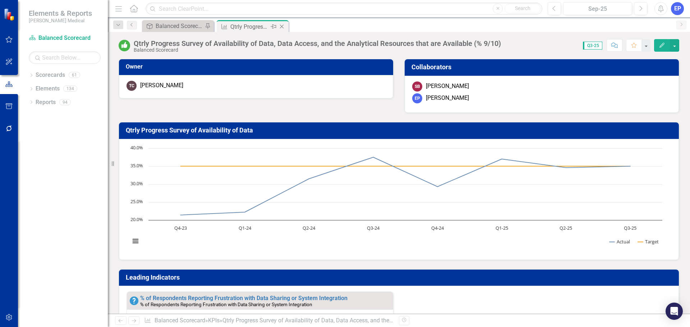 The height and width of the screenshot is (327, 690). What do you see at coordinates (173, 26) in the screenshot?
I see `a: Balanced Scorecard (Daily Huddle)` at bounding box center [173, 26].